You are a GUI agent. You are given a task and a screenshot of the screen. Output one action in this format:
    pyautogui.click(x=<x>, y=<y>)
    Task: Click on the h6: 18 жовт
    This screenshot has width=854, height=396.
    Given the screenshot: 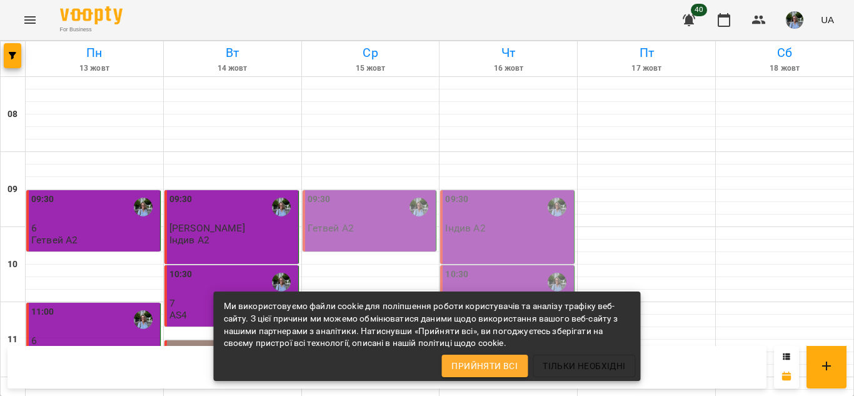 What is the action you would take?
    pyautogui.click(x=785, y=68)
    